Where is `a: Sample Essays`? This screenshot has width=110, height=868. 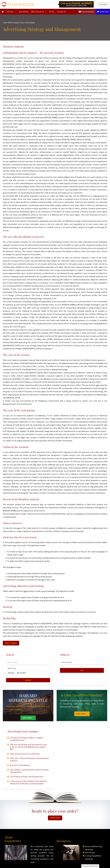
a: Sample Essays is located at coordinates (19, 23).